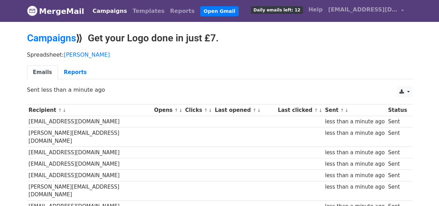 This screenshot has width=439, height=206. What do you see at coordinates (315, 10) in the screenshot?
I see `a: Help` at bounding box center [315, 10].